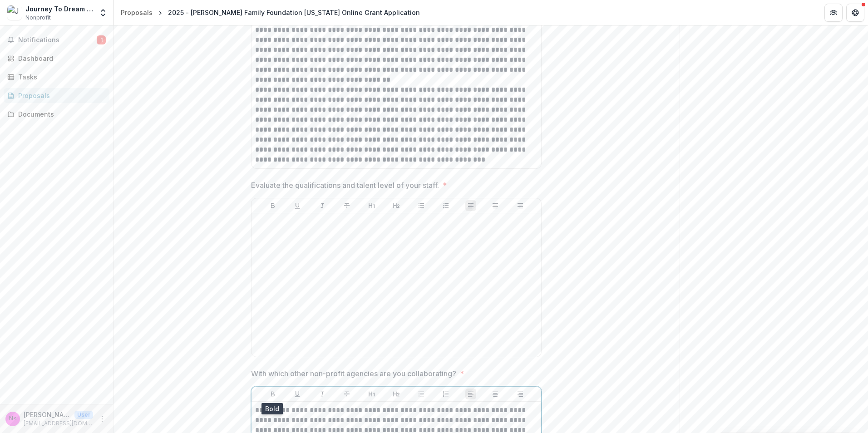 The height and width of the screenshot is (433, 868). Describe the element at coordinates (855, 13) in the screenshot. I see `button: Get Help` at that location.